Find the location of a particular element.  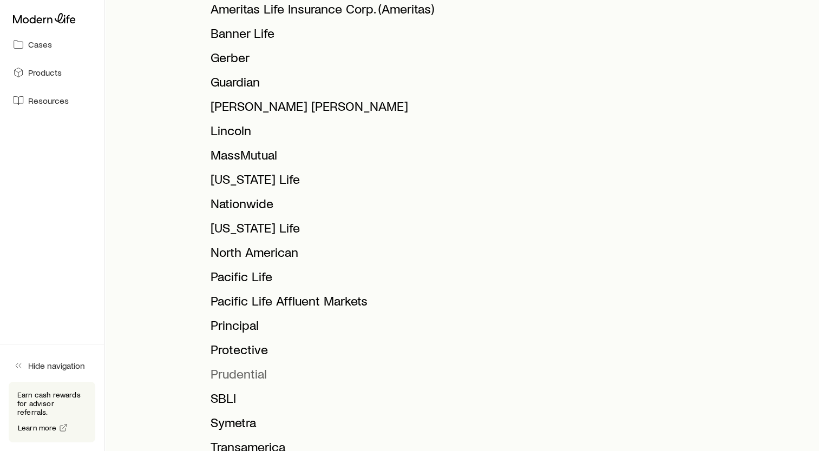

span: Guardian is located at coordinates (235, 81).